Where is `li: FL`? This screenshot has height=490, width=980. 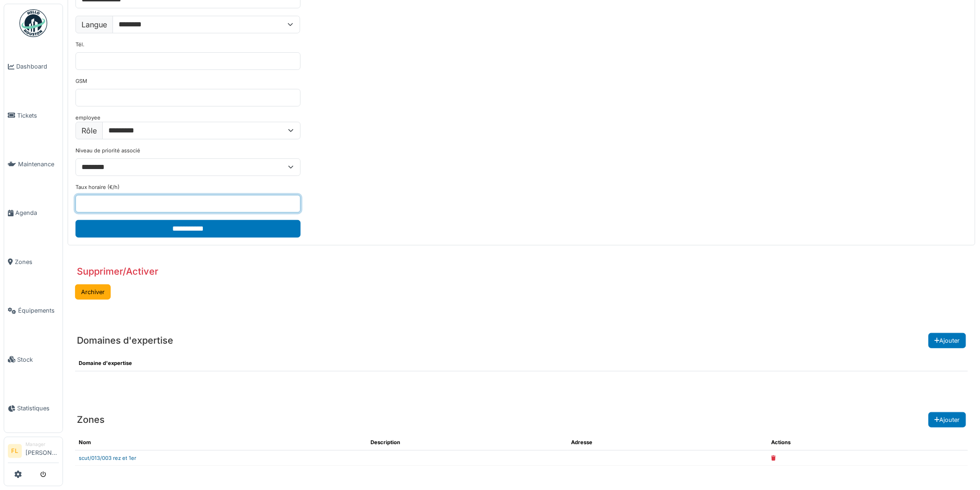
li: FL is located at coordinates (15, 450).